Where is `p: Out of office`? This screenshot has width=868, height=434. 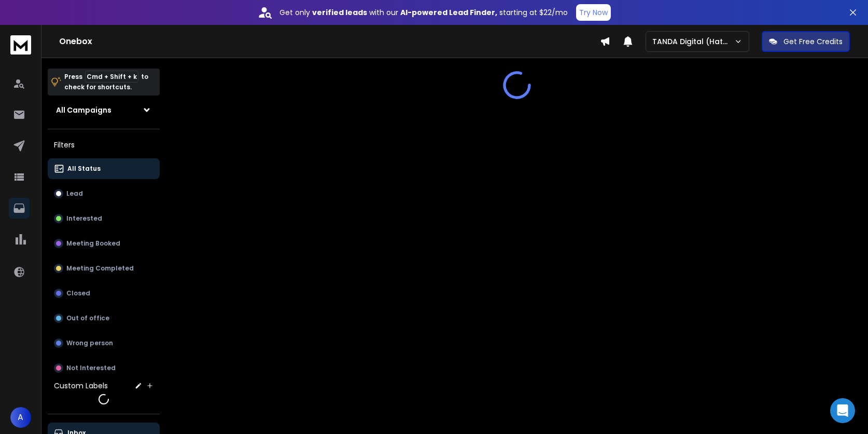 p: Out of office is located at coordinates (88, 318).